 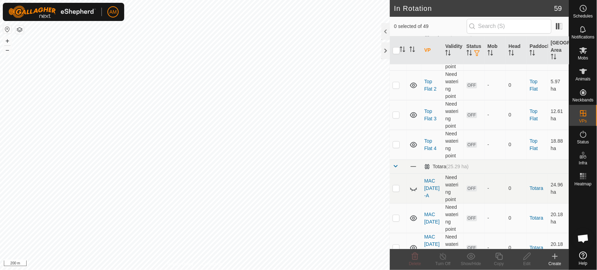 I want to click on span: 0 selected of 49, so click(x=430, y=26).